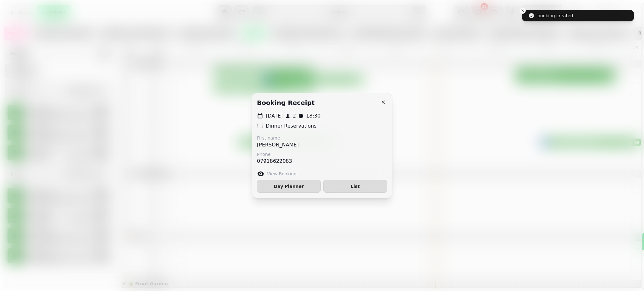 This screenshot has width=644, height=291. Describe the element at coordinates (291, 126) in the screenshot. I see `p: Dinner Reservations` at that location.